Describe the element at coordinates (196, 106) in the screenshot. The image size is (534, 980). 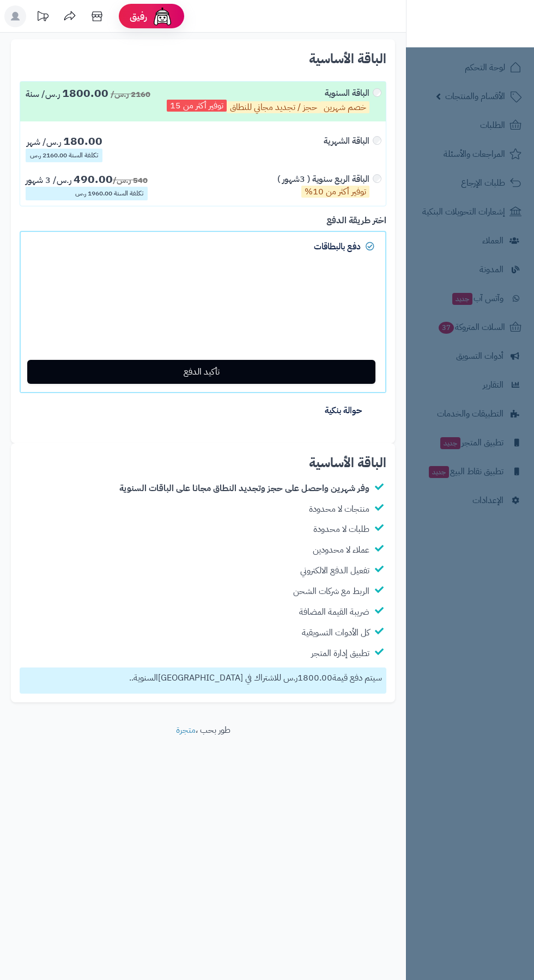
I see `p: توفير أكثر من 15` at that location.